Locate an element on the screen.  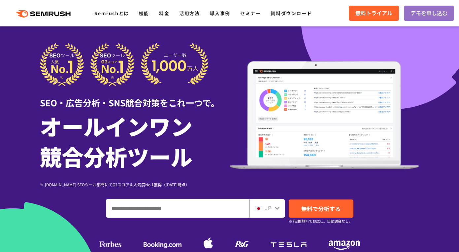
a: 無料で分析する is located at coordinates (321, 208).